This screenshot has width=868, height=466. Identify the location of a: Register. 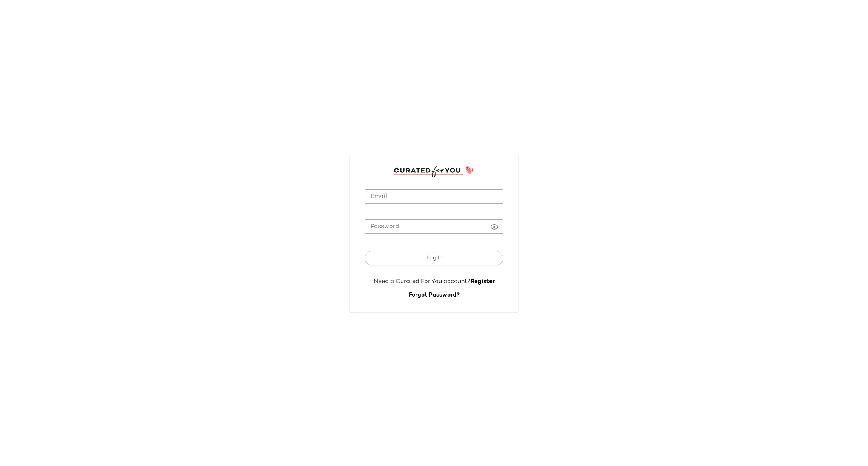
(483, 281).